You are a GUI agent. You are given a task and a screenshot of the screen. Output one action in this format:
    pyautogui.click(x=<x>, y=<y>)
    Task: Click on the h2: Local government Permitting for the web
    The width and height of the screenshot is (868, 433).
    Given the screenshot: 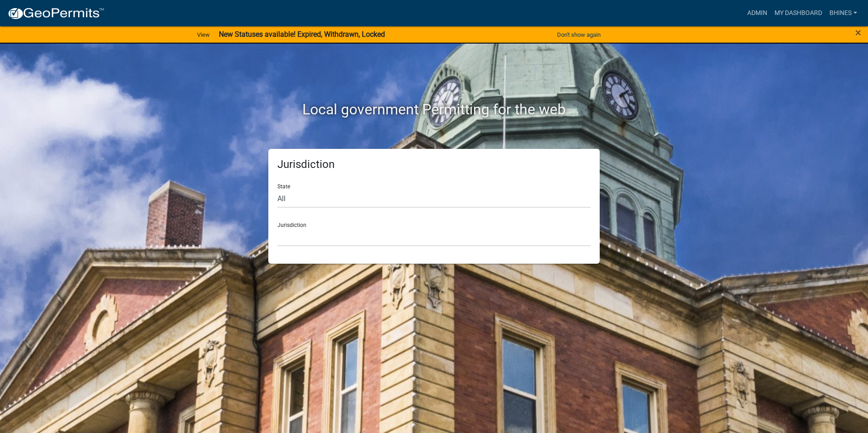 What is the action you would take?
    pyautogui.click(x=434, y=110)
    